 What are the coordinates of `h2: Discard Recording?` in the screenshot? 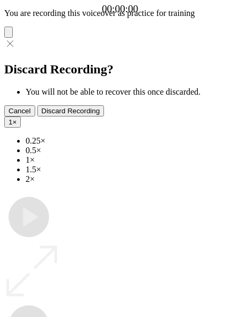 It's located at (120, 69).